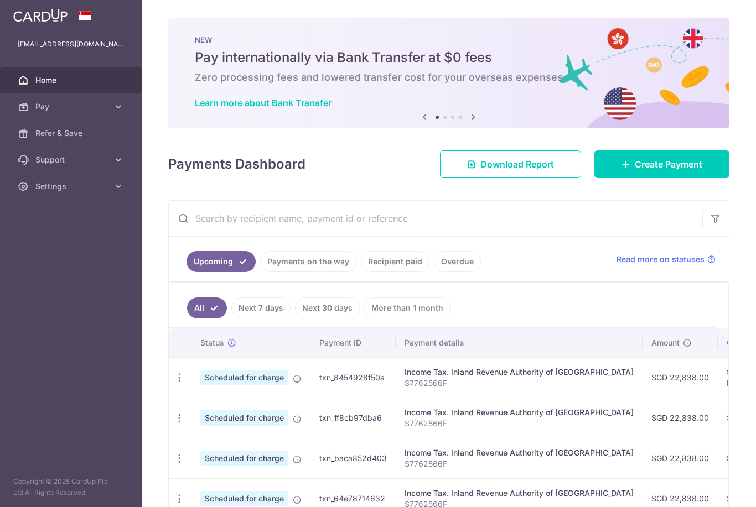 This screenshot has height=507, width=756. What do you see at coordinates (395, 262) in the screenshot?
I see `a: Recipient paid` at bounding box center [395, 262].